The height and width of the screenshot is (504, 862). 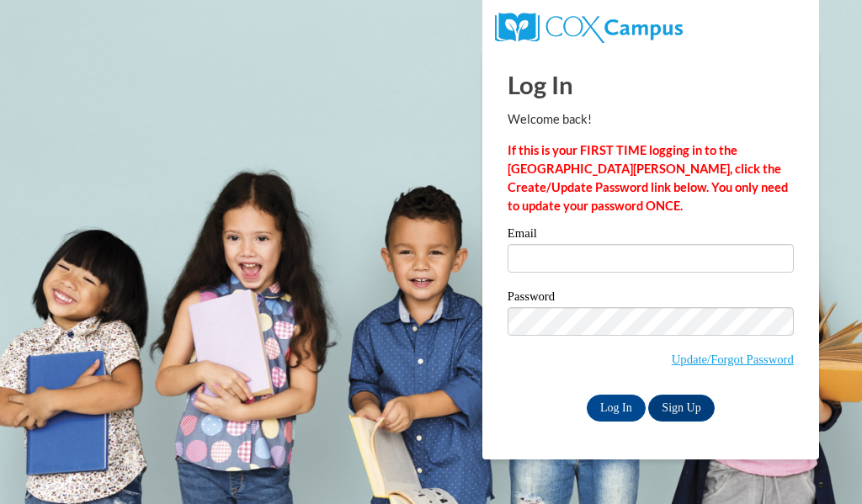 I want to click on p: Welcome back!, so click(x=651, y=119).